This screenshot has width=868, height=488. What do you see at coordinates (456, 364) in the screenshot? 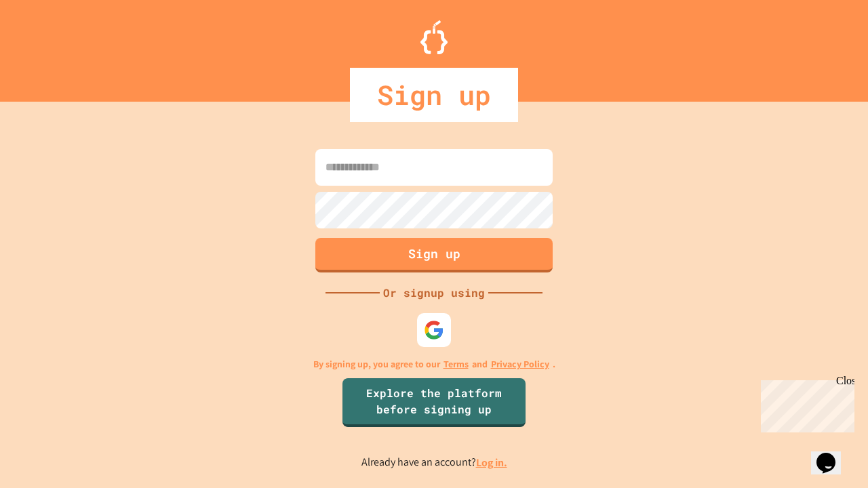
I see `a: Terms` at bounding box center [456, 364].